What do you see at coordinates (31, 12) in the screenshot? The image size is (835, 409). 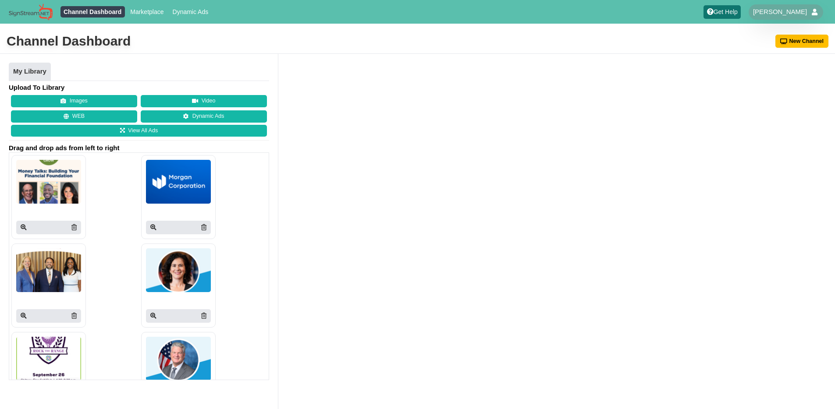 I see `img: Sign Stream.NET` at bounding box center [31, 12].